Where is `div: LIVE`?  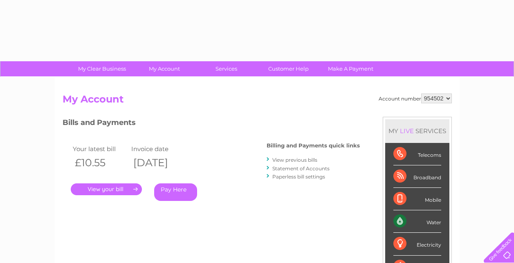 div: LIVE is located at coordinates (407, 131).